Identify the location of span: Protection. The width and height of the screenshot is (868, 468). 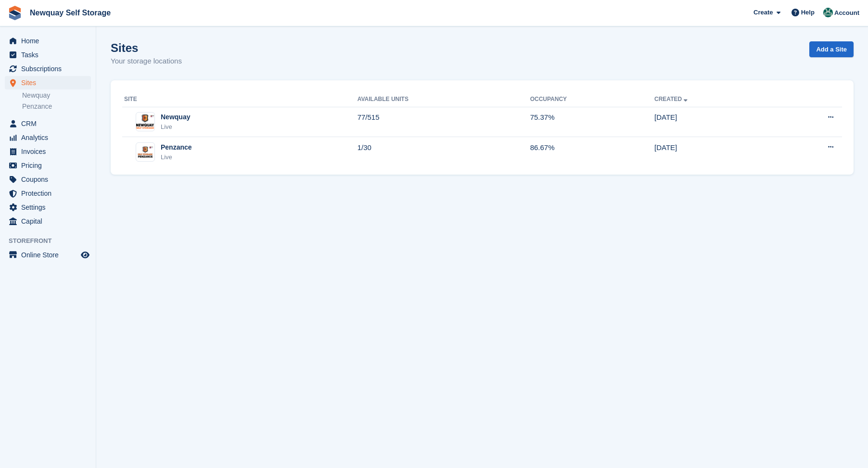
(50, 193).